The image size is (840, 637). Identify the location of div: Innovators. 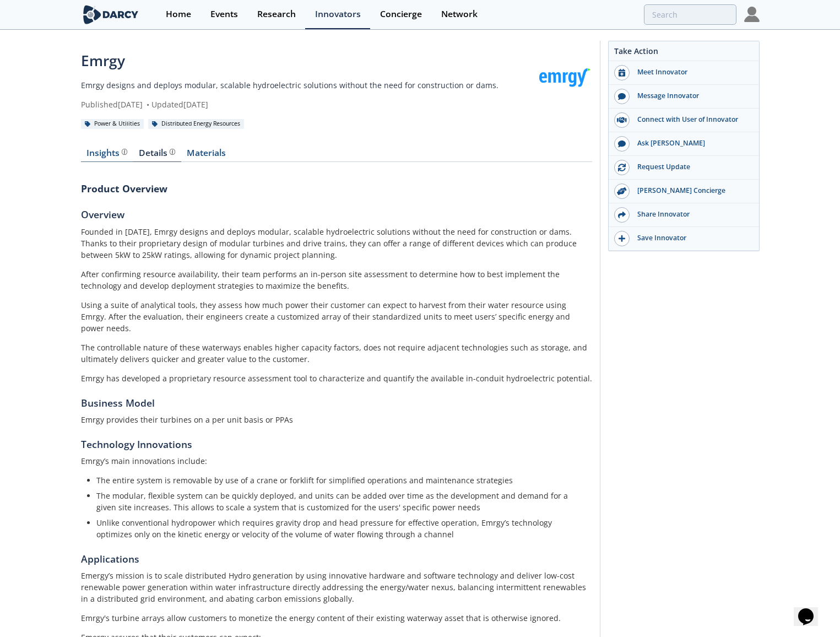
(338, 14).